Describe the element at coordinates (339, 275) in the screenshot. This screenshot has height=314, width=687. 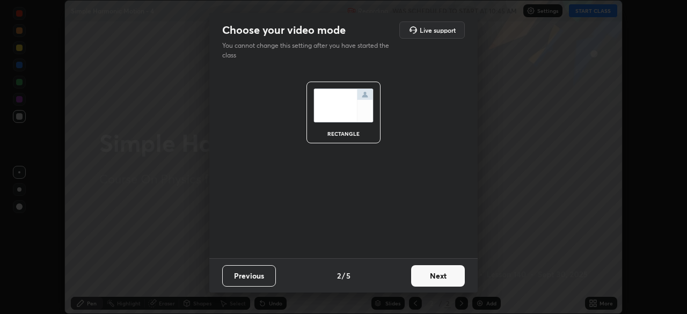
I see `h4: 2` at that location.